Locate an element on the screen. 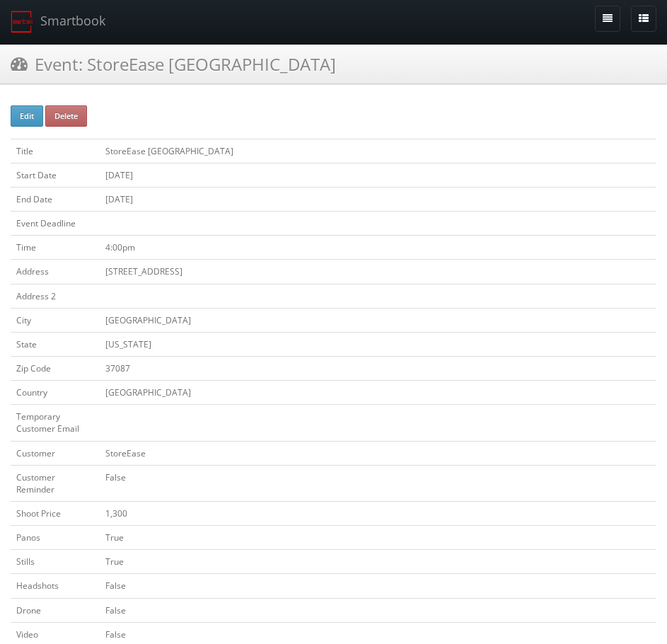 This screenshot has width=667, height=644. td: Customer Reminder is located at coordinates (56, 483).